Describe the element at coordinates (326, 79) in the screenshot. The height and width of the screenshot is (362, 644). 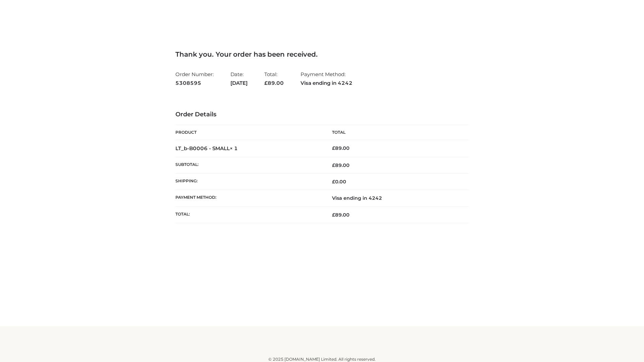
I see `li: Payment Method:` at that location.